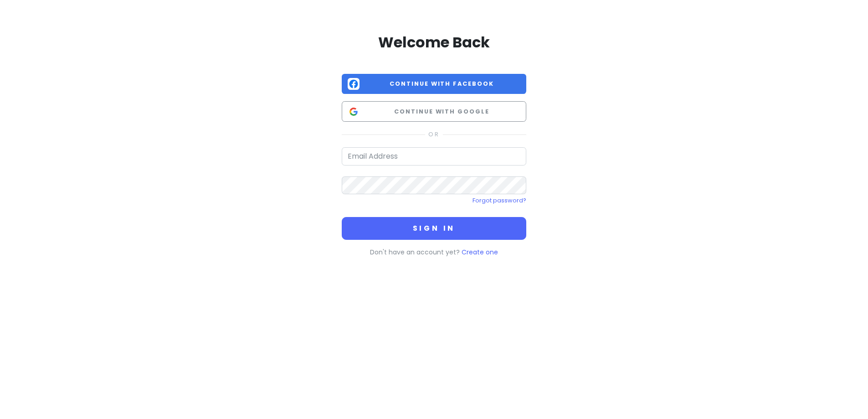  Describe the element at coordinates (434, 84) in the screenshot. I see `button: Continue with Facebook` at that location.